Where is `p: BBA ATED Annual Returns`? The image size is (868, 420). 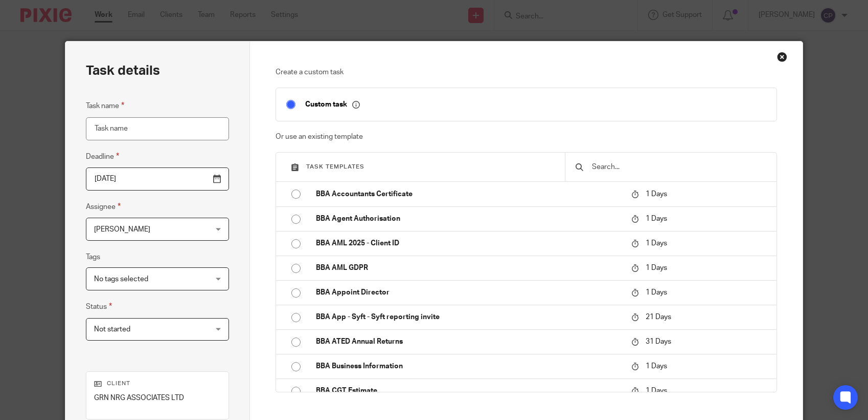
p: BBA ATED Annual Returns is located at coordinates (468, 342).